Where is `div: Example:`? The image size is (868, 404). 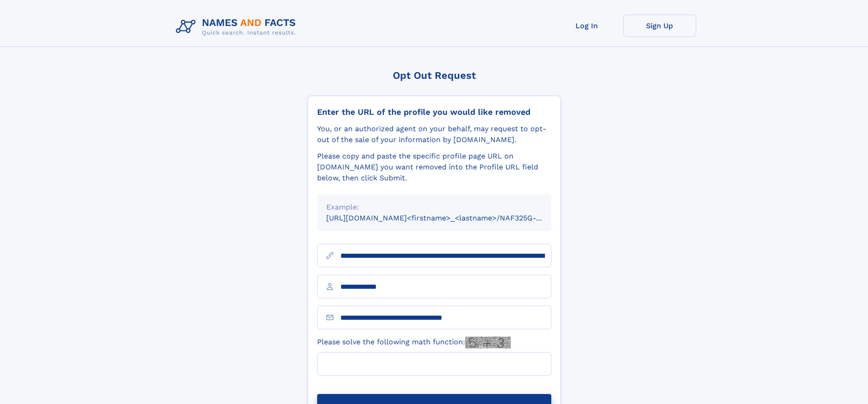 div: Example: is located at coordinates (434, 208).